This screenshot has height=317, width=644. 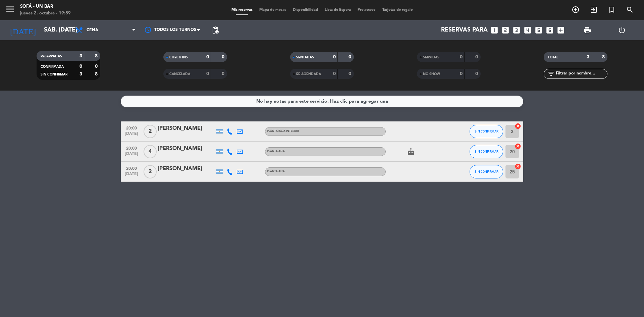 I want to click on span: Lista de Espera, so click(x=338, y=10).